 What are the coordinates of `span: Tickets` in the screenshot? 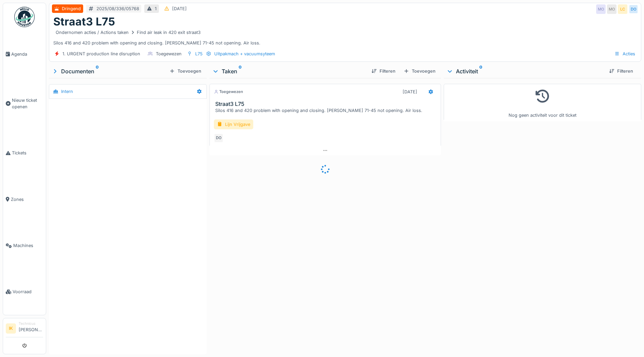 It's located at (28, 153).